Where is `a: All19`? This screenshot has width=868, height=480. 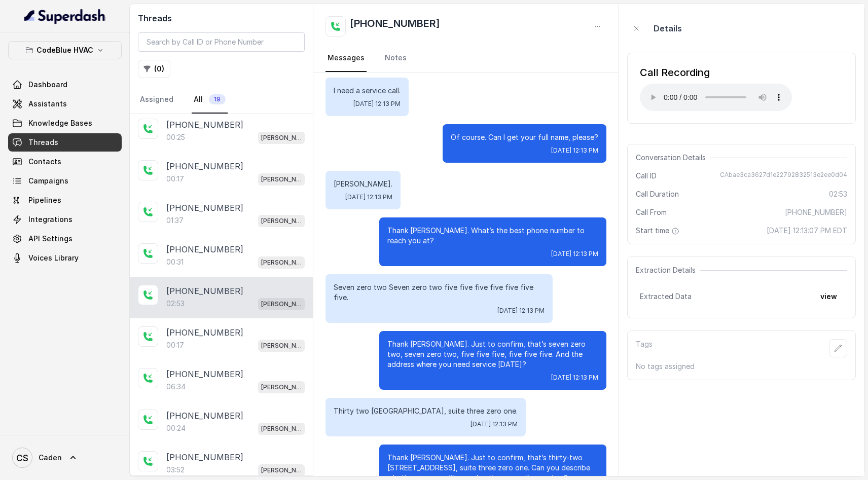 a: All19 is located at coordinates (209, 100).